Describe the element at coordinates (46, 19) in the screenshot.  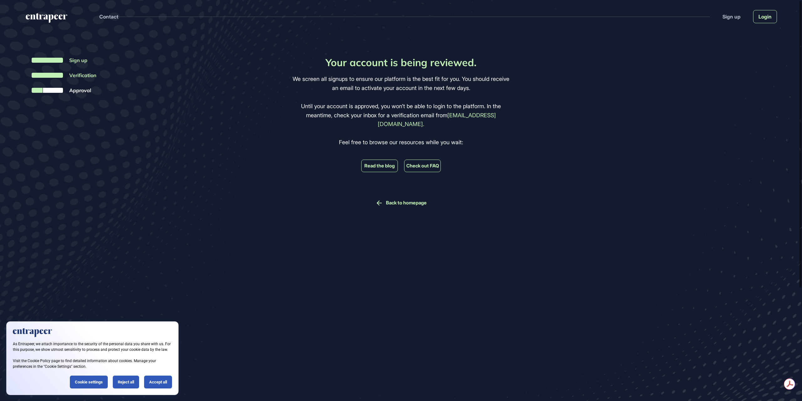
I see `a: entrapeer-logo` at that location.